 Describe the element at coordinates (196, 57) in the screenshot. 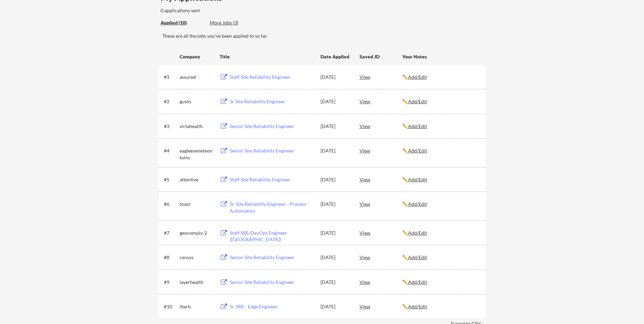

I see `div: Company` at that location.